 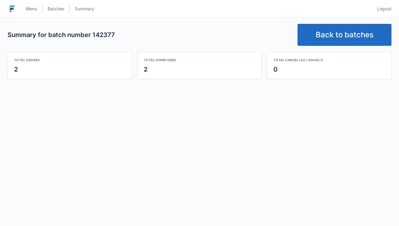 I want to click on span: Batches, so click(x=56, y=9).